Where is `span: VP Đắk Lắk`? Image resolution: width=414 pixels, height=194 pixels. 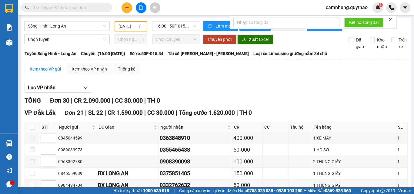
span: VP Đắk Lắk is located at coordinates (40, 113).